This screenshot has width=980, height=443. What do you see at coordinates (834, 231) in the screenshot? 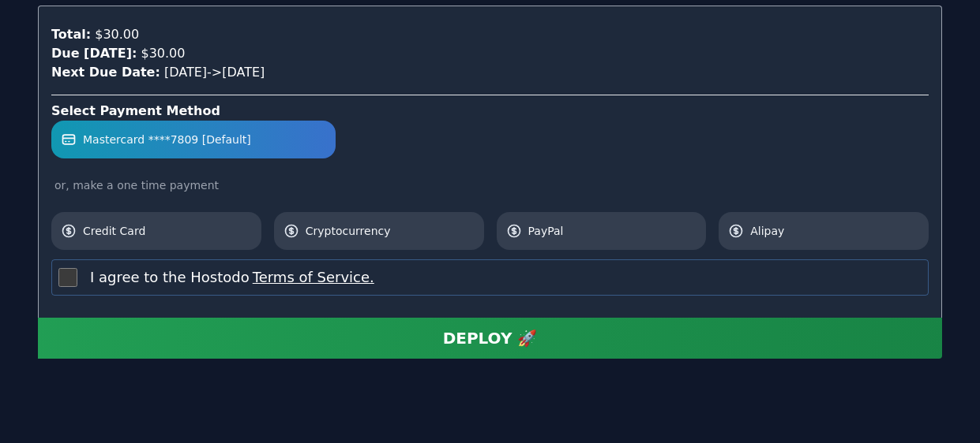
I see `span: Alipay` at bounding box center [834, 231].